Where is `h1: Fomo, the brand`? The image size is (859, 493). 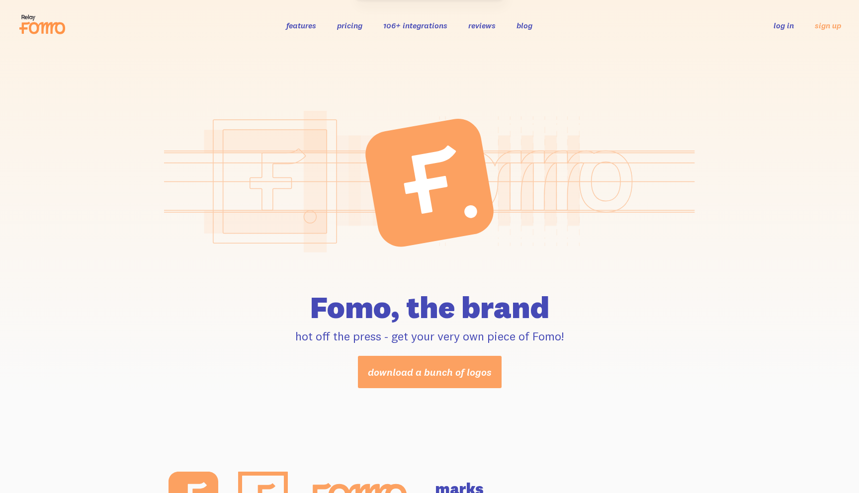
h1: Fomo, the brand is located at coordinates (429, 307).